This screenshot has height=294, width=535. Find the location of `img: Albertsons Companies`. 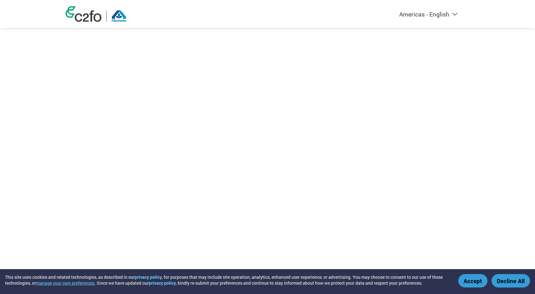

img: Albertsons Companies is located at coordinates (119, 16).